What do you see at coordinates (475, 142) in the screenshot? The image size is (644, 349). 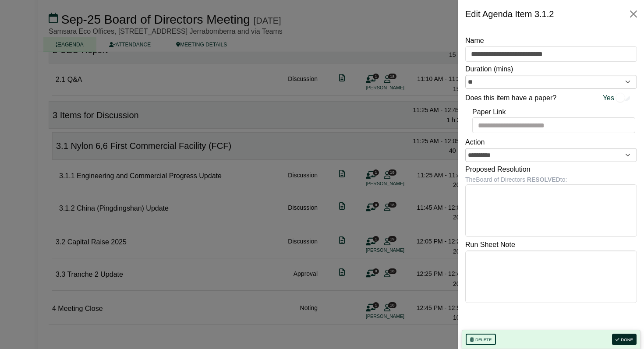 I see `label: Action` at bounding box center [475, 142].